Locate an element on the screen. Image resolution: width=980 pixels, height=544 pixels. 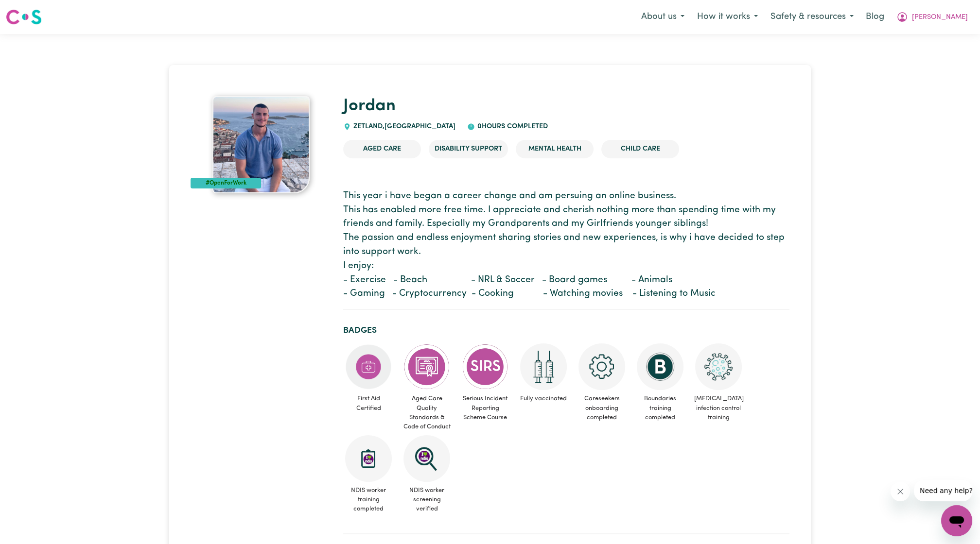
span: Careseekers onboarding completed is located at coordinates (602, 408).